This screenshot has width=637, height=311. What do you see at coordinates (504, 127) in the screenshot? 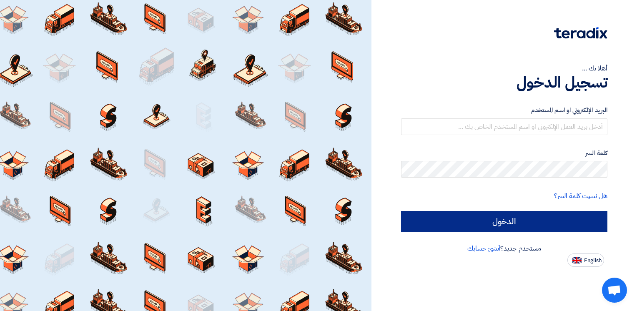
I see `input: أدخل بريد العمل الإلكتروني او اسم المستخدم الخاص بك ...` at bounding box center [504, 127].